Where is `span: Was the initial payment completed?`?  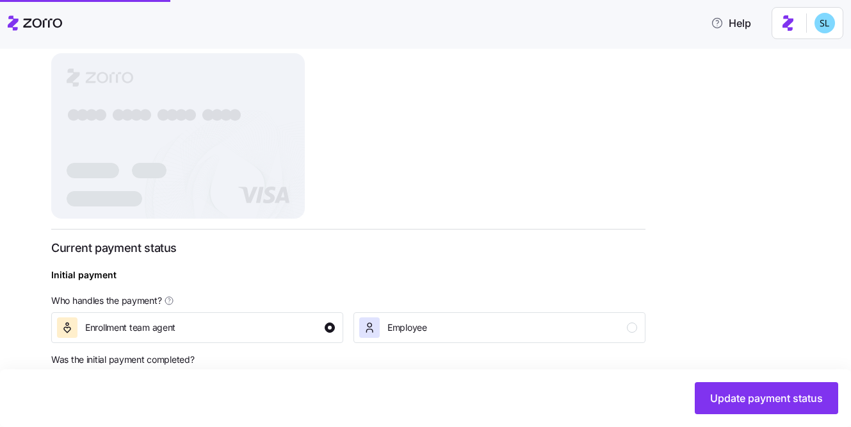 span: Was the initial payment completed? is located at coordinates (122, 359).